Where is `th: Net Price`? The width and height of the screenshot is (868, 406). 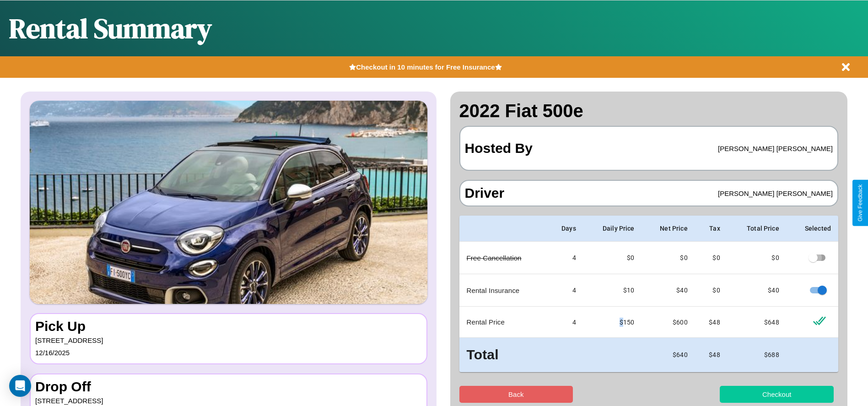 th: Net Price is located at coordinates (669, 228).